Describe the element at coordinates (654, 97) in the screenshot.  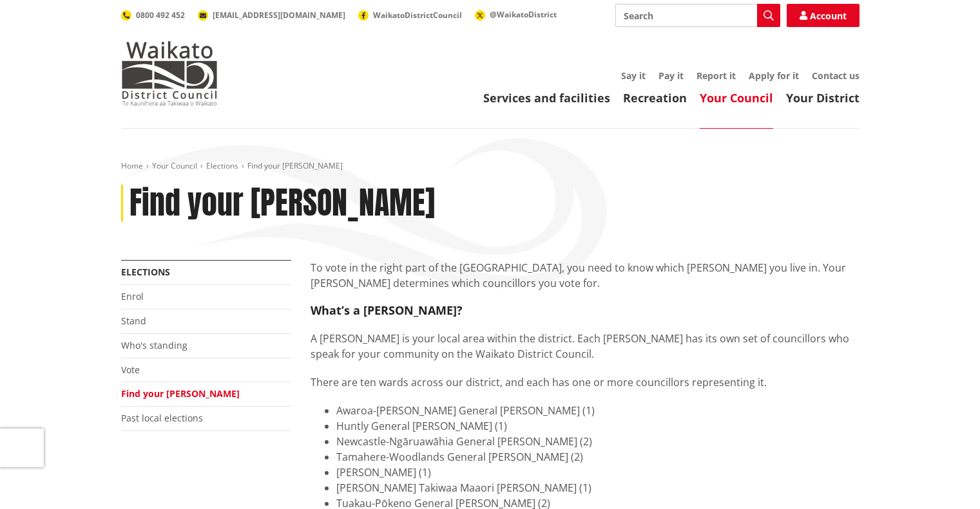
I see `a: Recreation` at that location.